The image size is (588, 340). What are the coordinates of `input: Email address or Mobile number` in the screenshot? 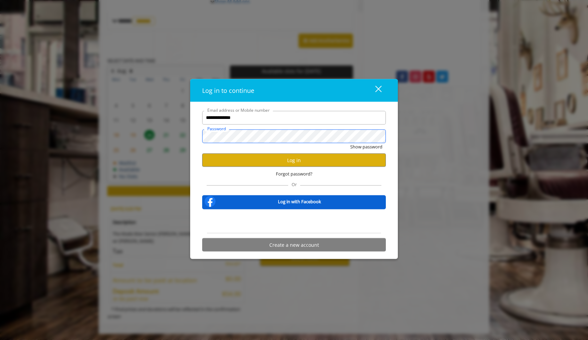 It's located at (294, 117).